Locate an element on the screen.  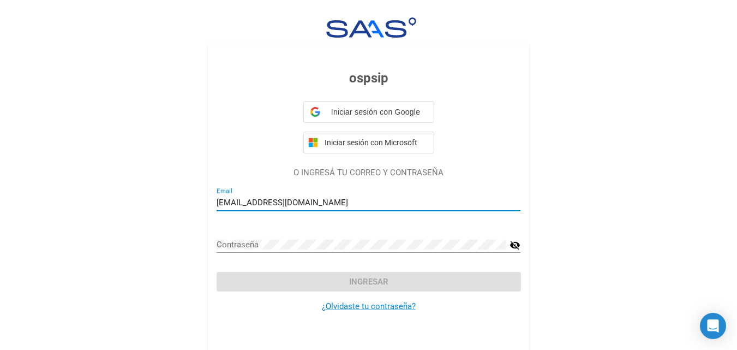
a: ¿Olvidaste tu contraseña? is located at coordinates (369, 306).